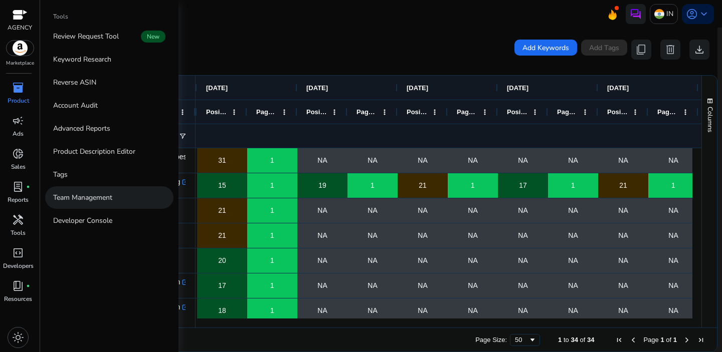 The image size is (722, 352). What do you see at coordinates (18, 253) in the screenshot?
I see `span: code_blocks` at bounding box center [18, 253].